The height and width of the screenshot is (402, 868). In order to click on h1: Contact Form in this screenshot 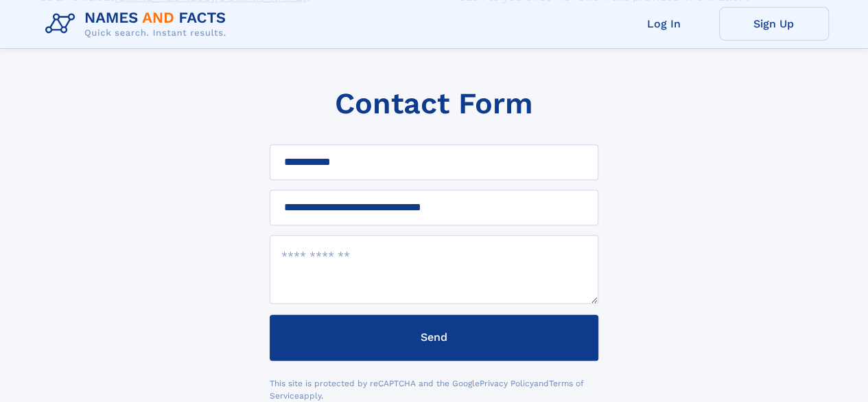, I will do `click(434, 103)`.